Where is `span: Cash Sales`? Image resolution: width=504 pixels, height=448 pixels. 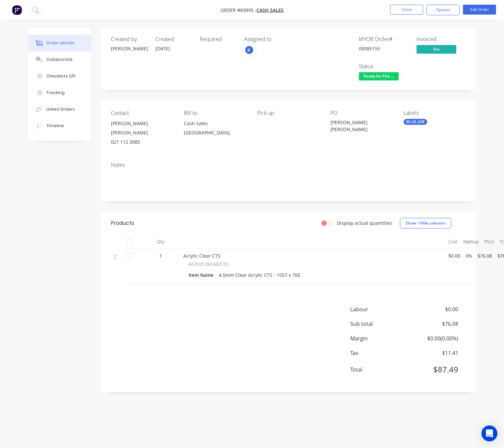
span: Cash Sales is located at coordinates (270, 10).